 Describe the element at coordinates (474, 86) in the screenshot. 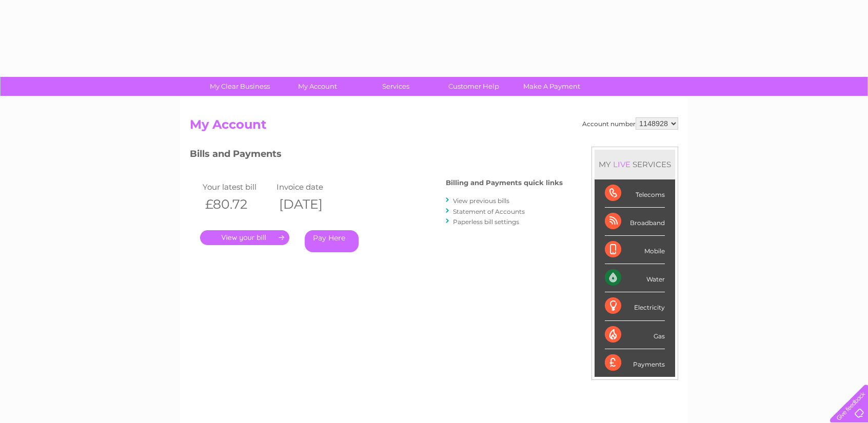

I see `a: Customer Help` at that location.